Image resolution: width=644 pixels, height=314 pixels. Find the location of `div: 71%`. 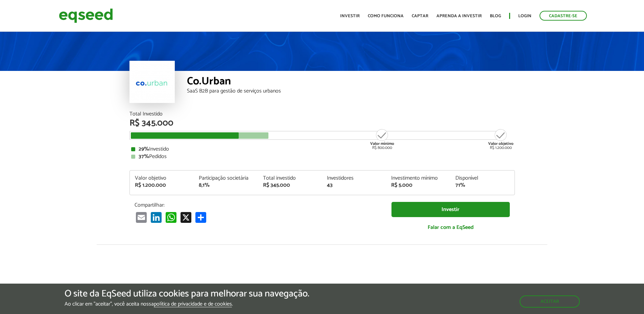

div: 71% is located at coordinates (482, 185).